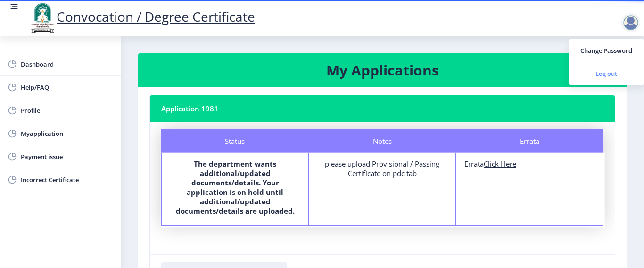 This screenshot has height=268, width=644. What do you see at coordinates (382, 141) in the screenshot?
I see `div: Notes` at bounding box center [382, 141].